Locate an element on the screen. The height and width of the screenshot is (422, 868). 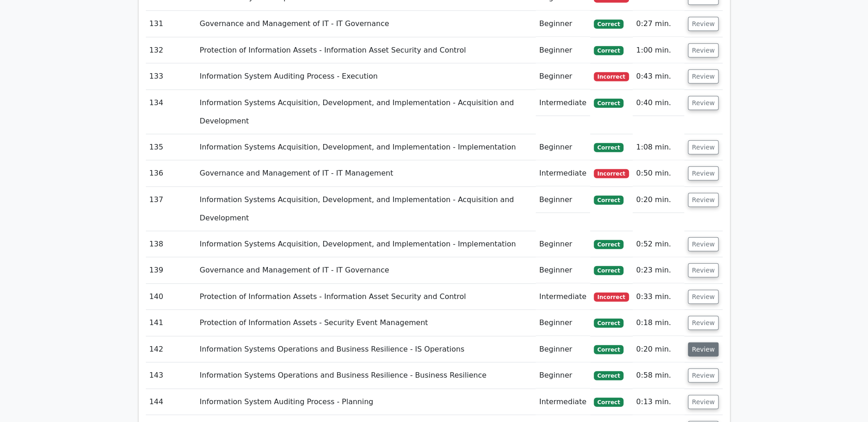
td: 131 is located at coordinates (171, 24).